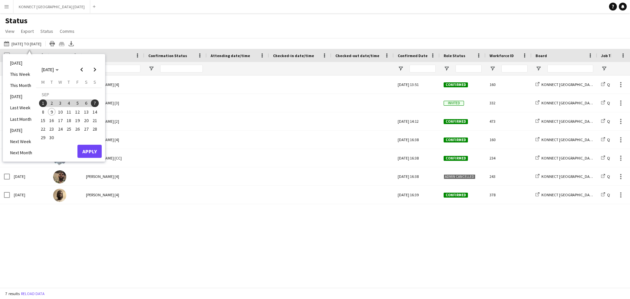 This screenshot has height=299, width=630. What do you see at coordinates (69, 120) in the screenshot?
I see `span: 18` at bounding box center [69, 120].